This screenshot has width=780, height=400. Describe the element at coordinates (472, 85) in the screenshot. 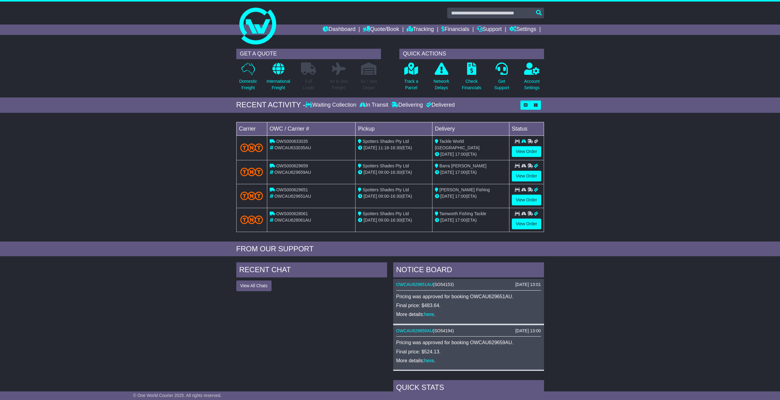

I see `p: Check Financials` at that location.